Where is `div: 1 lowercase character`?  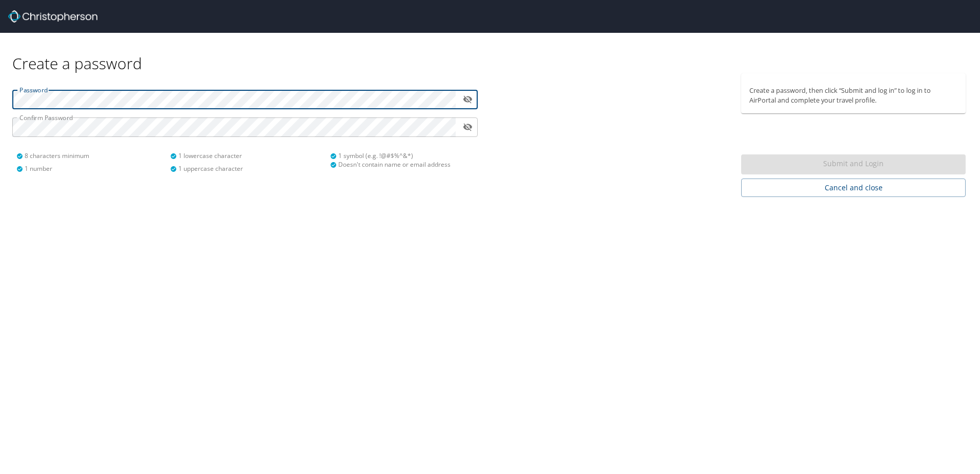 div: 1 lowercase character is located at coordinates (247, 155).